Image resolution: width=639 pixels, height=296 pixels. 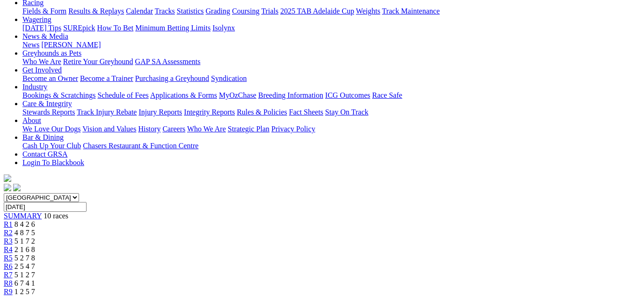 What do you see at coordinates (140, 145) in the screenshot?
I see `a: Chasers Restaurant & Function Centre` at bounding box center [140, 145].